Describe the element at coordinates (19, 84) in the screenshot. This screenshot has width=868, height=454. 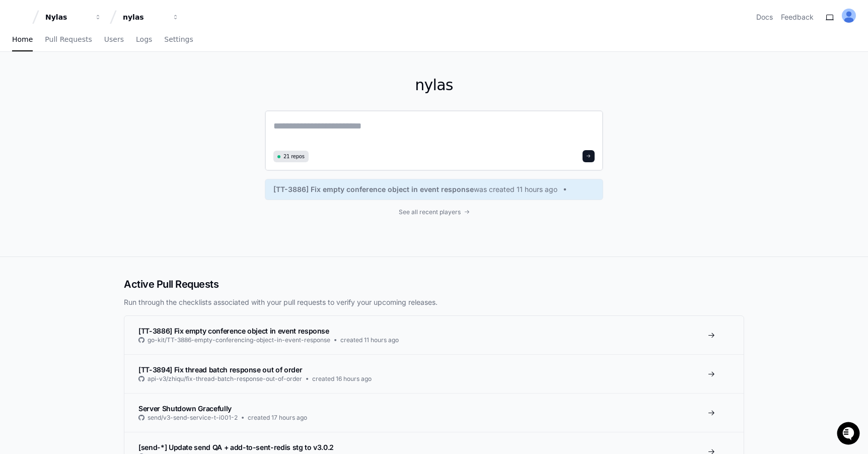
I see `img: 1736555170064-99ba0984-63c1-480f-8ee9-699278ef63ed` at that location.